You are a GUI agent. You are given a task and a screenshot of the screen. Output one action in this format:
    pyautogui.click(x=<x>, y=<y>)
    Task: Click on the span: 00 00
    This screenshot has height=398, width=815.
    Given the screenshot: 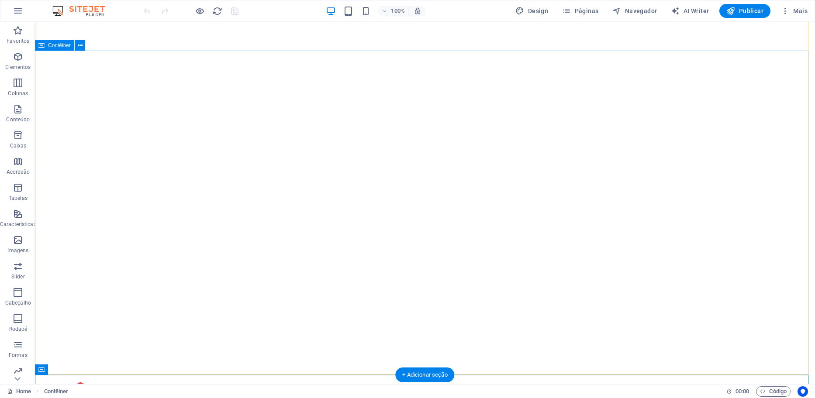 What is the action you would take?
    pyautogui.click(x=742, y=392)
    